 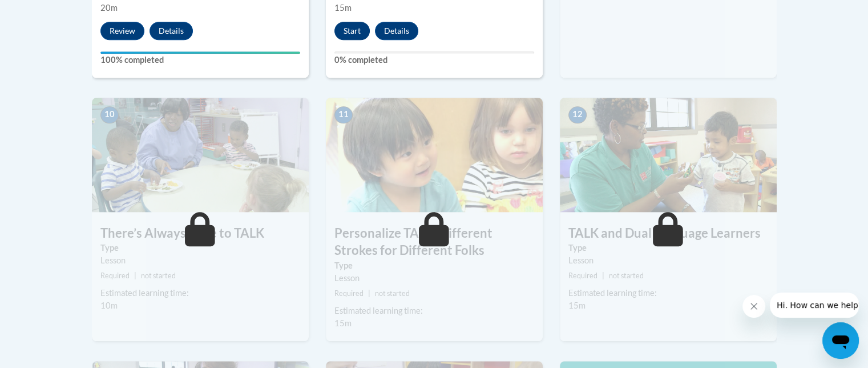 I want to click on span: 10m, so click(x=109, y=305).